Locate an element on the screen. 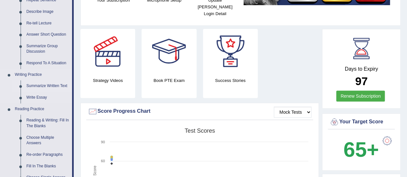 The image size is (407, 177). a: Re-order Paragraphs is located at coordinates (48, 155).